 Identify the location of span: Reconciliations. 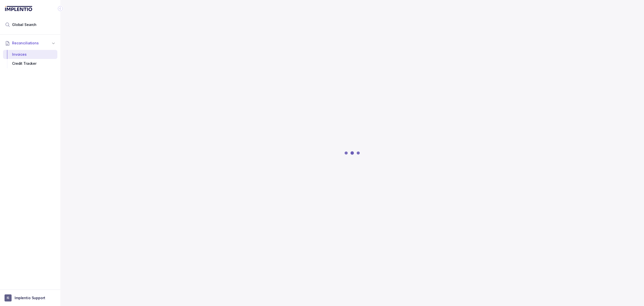
(26, 43).